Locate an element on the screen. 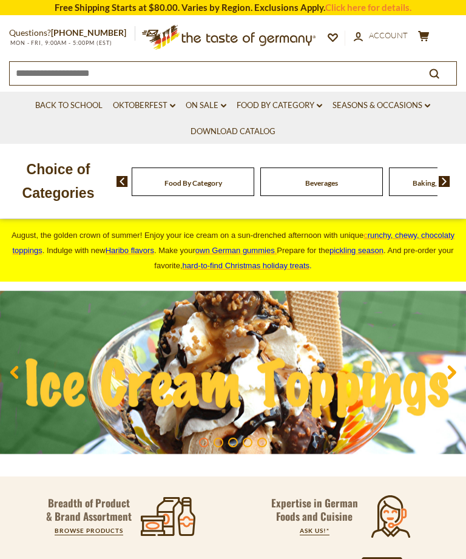 The width and height of the screenshot is (466, 559). a: Back to School is located at coordinates (69, 106).